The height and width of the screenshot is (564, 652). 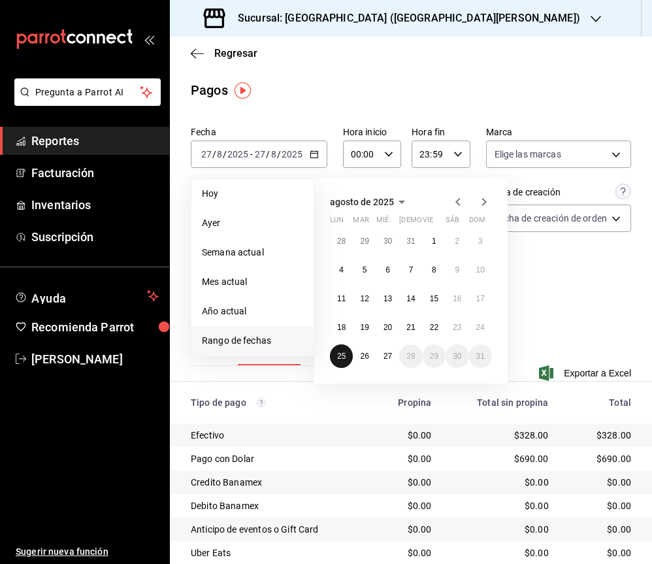 What do you see at coordinates (276, 459) in the screenshot?
I see `div: Pago con Dolar` at bounding box center [276, 459].